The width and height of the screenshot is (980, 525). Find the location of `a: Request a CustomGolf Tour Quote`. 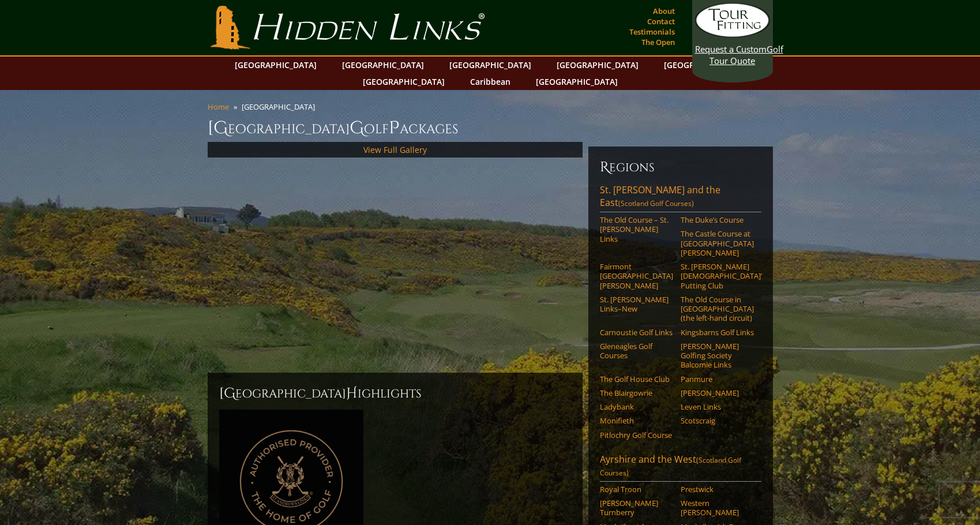

a: Request a CustomGolf Tour Quote is located at coordinates (733, 34).